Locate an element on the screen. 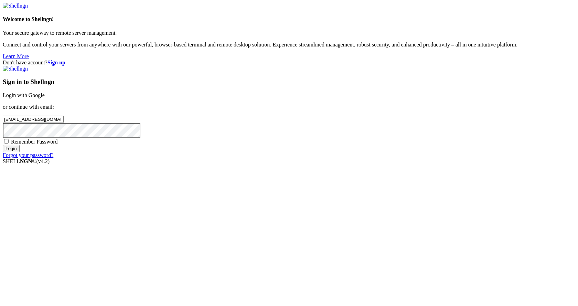 The image size is (578, 306). a: Sign up is located at coordinates (56, 62).